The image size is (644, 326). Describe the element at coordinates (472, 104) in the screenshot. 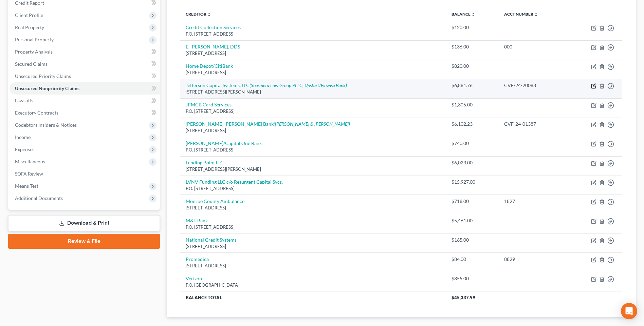

I see `div: $1,305.00` at that location.